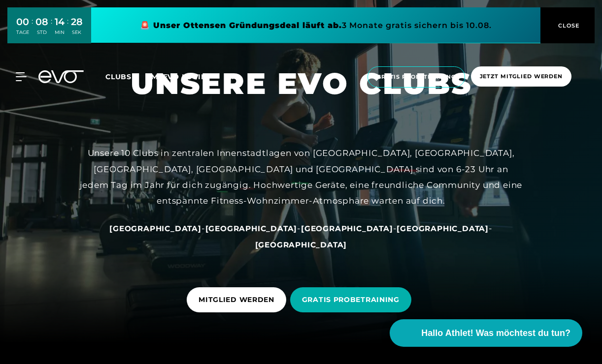 Image resolution: width=602 pixels, height=364 pixels. What do you see at coordinates (77, 32) in the screenshot?
I see `div: SEK` at bounding box center [77, 32].